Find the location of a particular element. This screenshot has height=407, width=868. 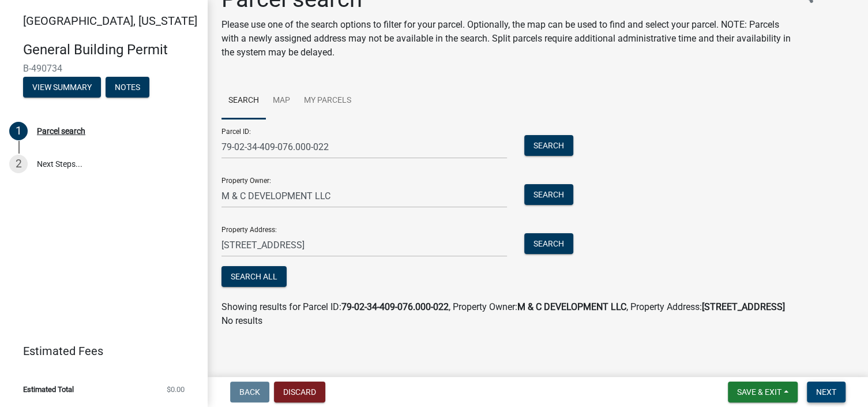

p: Please use one of the search options to filter for your parcel. Optionally, the map can be used t... is located at coordinates (506, 39).